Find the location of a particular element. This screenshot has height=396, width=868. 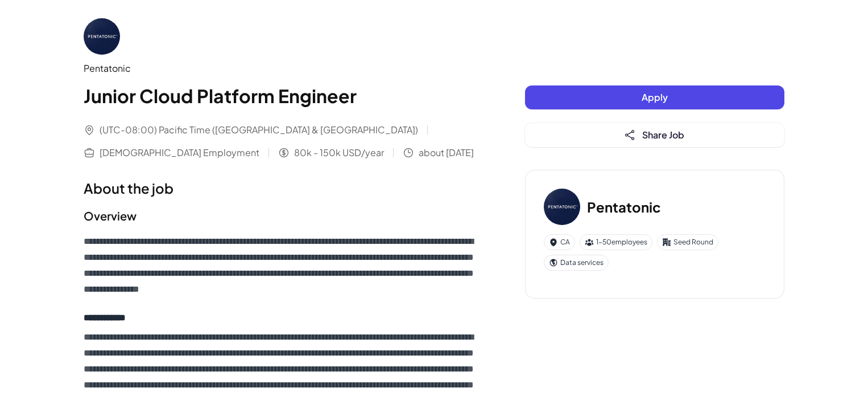

button: Share Job is located at coordinates (655, 135).